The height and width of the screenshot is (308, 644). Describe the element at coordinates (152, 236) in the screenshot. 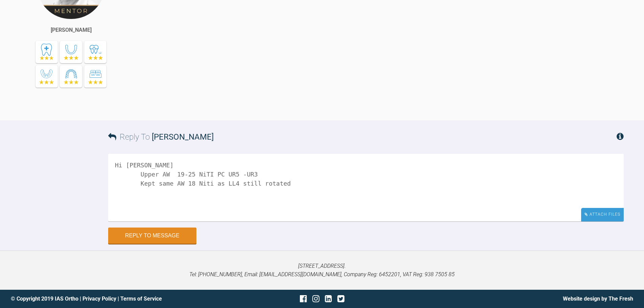

I see `button: Reply to Message` at that location.